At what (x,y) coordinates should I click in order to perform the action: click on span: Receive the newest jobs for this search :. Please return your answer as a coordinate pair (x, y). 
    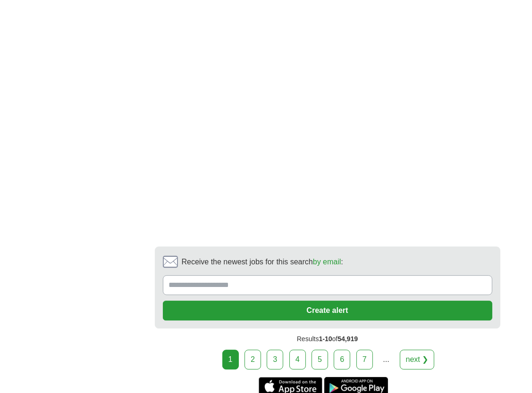
    Looking at the image, I should click on (262, 262).